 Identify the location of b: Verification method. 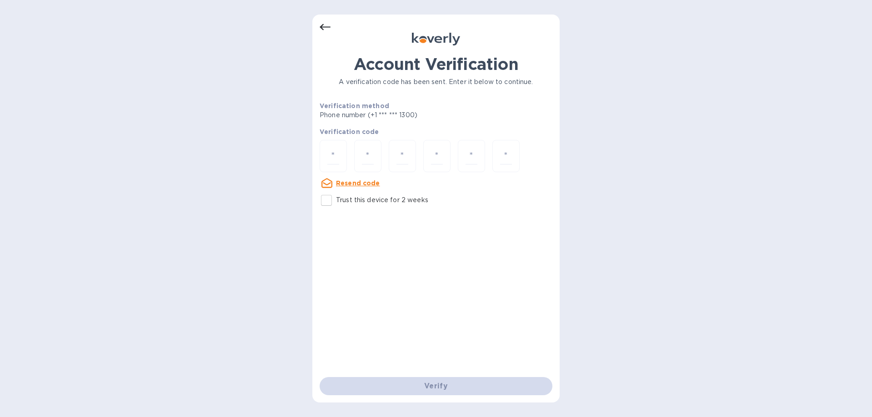
(354, 106).